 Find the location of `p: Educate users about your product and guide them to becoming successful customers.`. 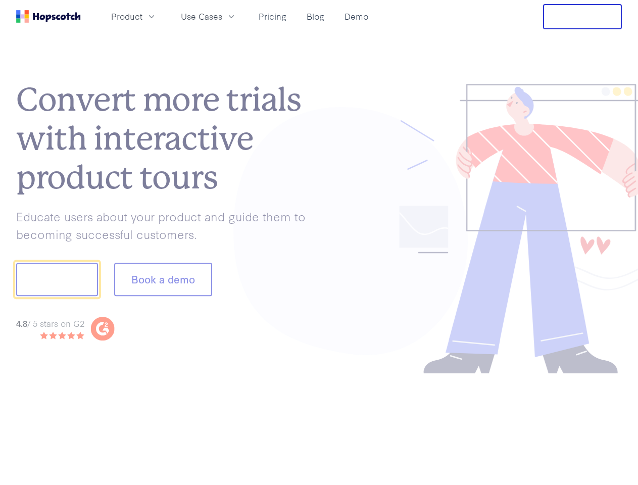

p: Educate users about your product and guide them to becoming successful customers. is located at coordinates (168, 225).